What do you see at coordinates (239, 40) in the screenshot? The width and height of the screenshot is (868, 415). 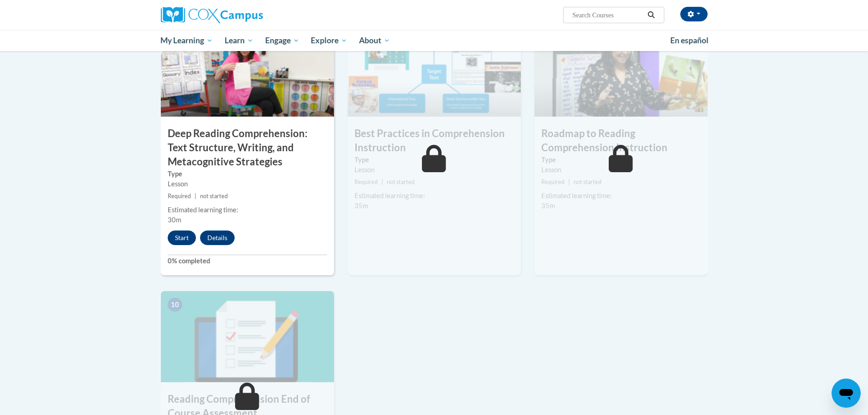 I see `span: Learn` at bounding box center [239, 40].